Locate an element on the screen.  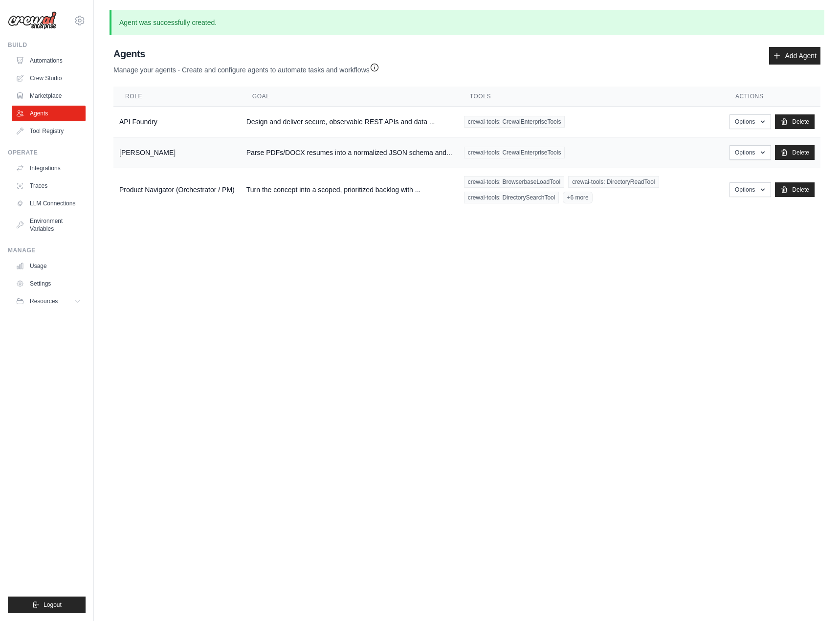
span: crewai-tools: DirectorySearchTool is located at coordinates (511, 198).